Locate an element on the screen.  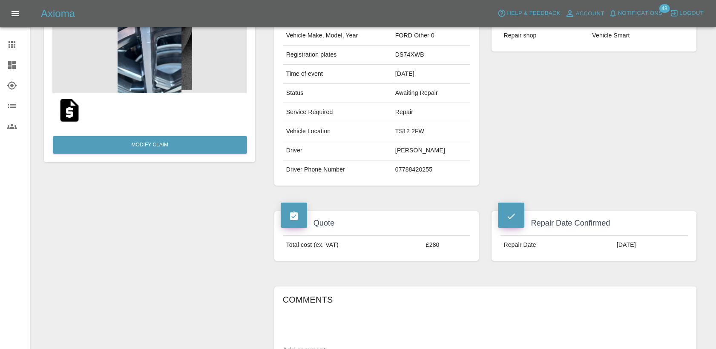
span: Account is located at coordinates (590, 14).